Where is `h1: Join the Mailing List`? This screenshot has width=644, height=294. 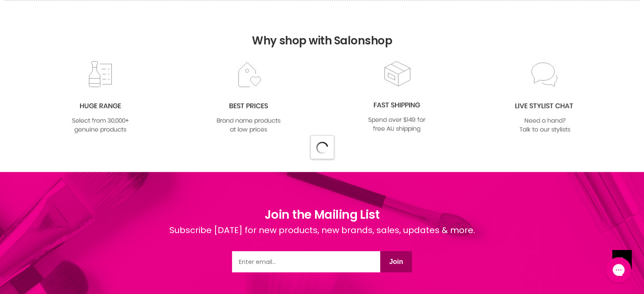 h1: Join the Mailing List is located at coordinates (322, 215).